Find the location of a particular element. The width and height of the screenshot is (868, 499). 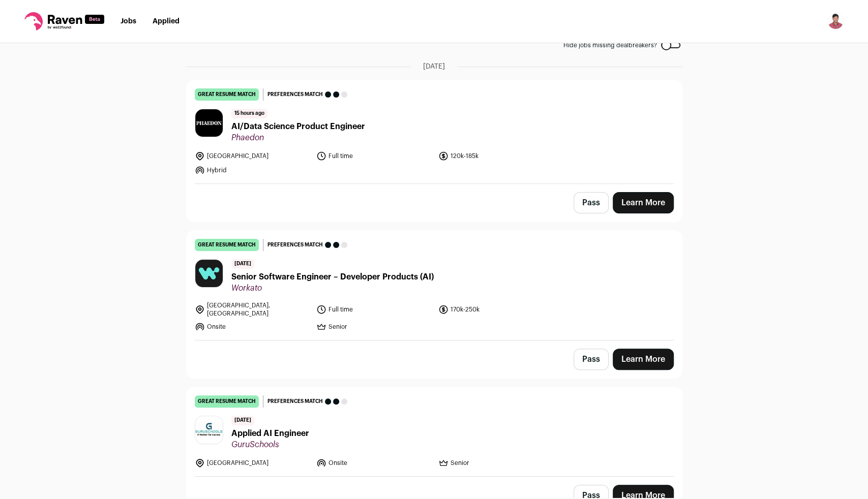

a: Applied is located at coordinates (166, 22).